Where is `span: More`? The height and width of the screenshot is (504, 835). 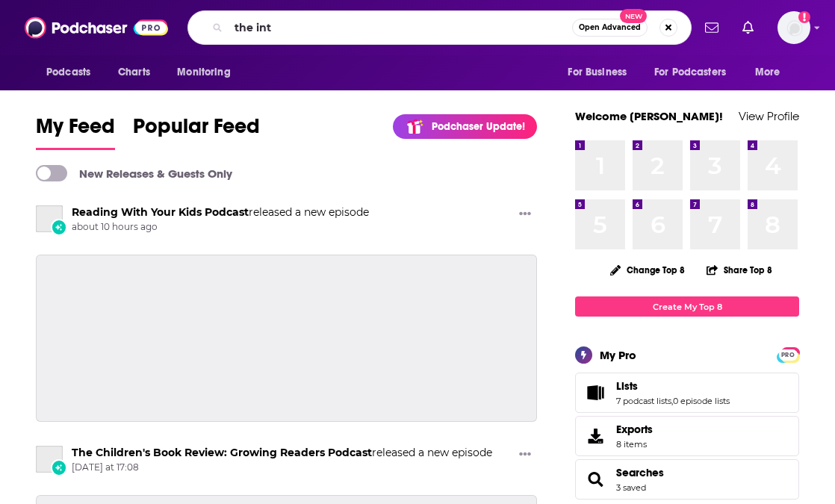
span: More is located at coordinates (768, 73).